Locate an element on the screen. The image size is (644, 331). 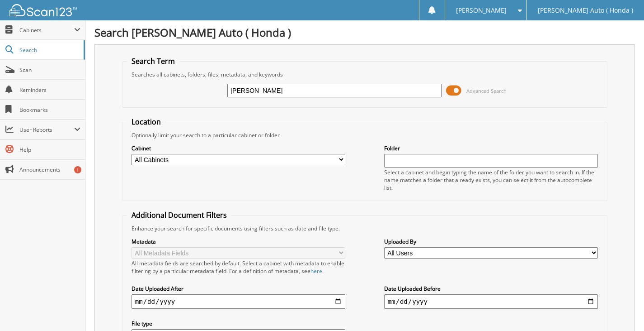
legend: Additional Document Filters is located at coordinates (179, 215).